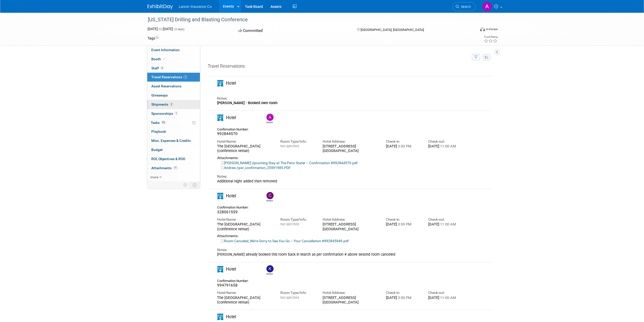 The height and width of the screenshot is (322, 644). I want to click on div: Travel Reservations:, so click(350, 67).